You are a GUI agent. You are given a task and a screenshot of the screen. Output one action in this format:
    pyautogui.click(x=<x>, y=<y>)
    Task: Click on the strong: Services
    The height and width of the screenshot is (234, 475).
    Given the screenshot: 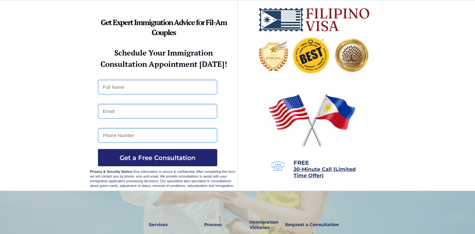 What is the action you would take?
    pyautogui.click(x=158, y=225)
    